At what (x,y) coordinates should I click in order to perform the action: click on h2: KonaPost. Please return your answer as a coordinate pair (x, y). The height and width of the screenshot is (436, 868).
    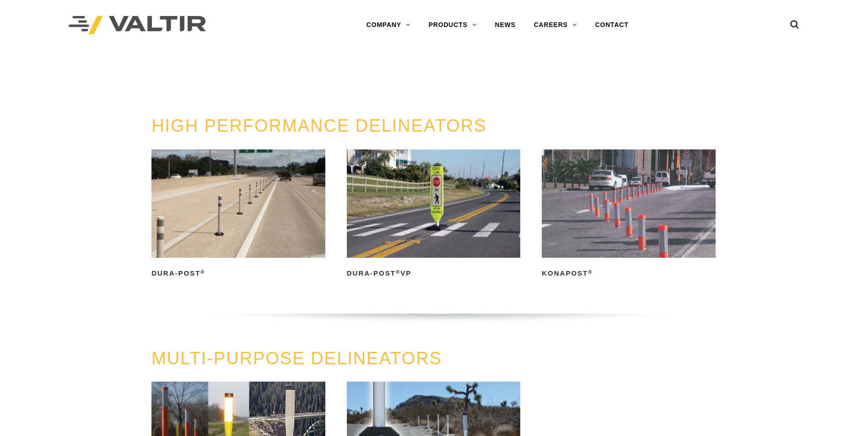
    Looking at the image, I should click on (628, 273).